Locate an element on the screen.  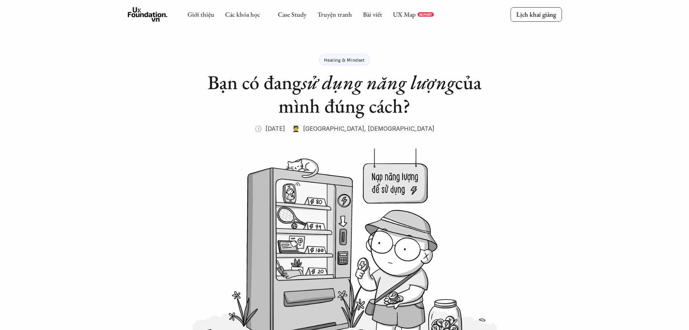
a: Giới thiệu is located at coordinates (201, 14).